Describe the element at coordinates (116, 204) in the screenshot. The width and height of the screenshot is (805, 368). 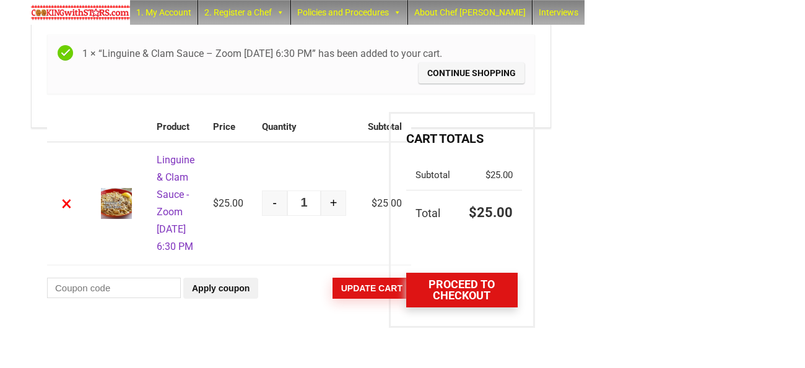
I see `img: Linguine & Clam Sauce - Zoom Monday Sept 15, 2025 @ 6:30 PM` at that location.